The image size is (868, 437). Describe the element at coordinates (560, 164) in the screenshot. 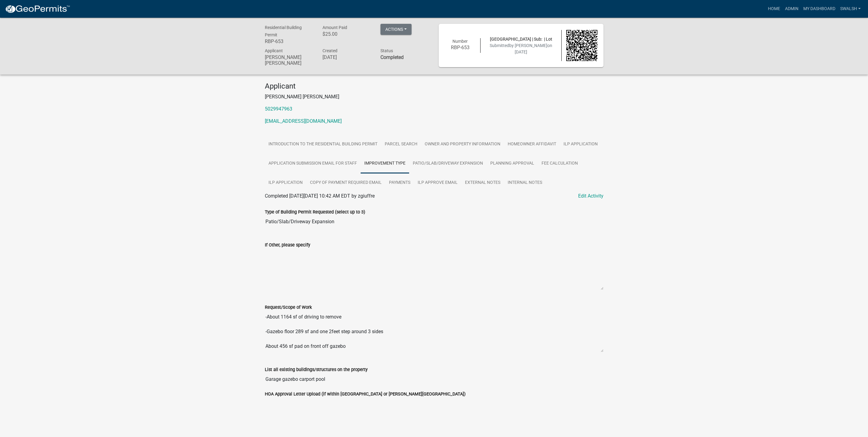

I see `a: Fee Calculation` at that location.